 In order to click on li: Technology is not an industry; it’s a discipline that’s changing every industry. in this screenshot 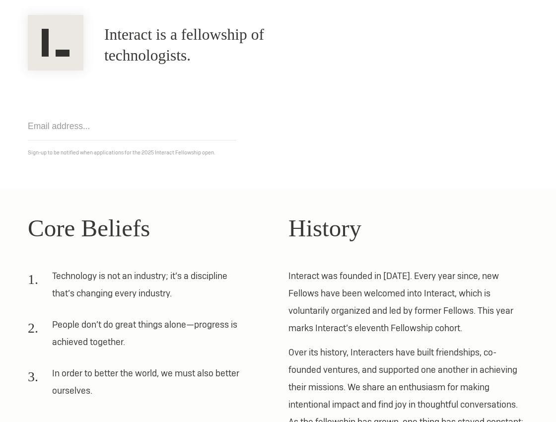, I will do `click(137, 288)`.